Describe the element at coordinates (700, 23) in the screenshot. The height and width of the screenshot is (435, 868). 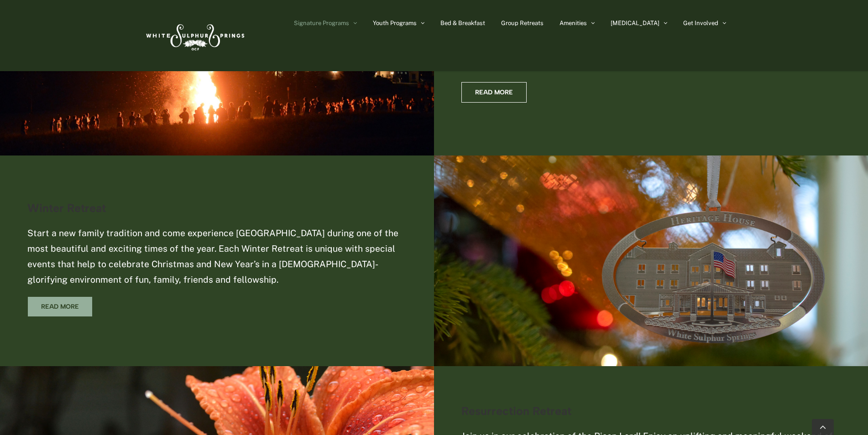
I see `span: Get Involved` at that location.